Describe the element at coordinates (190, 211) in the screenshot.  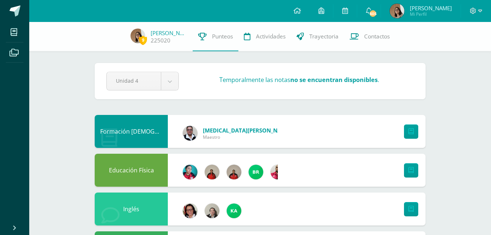
I see `img: 2ca4f91e2a017358137dd701126cf722.png` at that location.